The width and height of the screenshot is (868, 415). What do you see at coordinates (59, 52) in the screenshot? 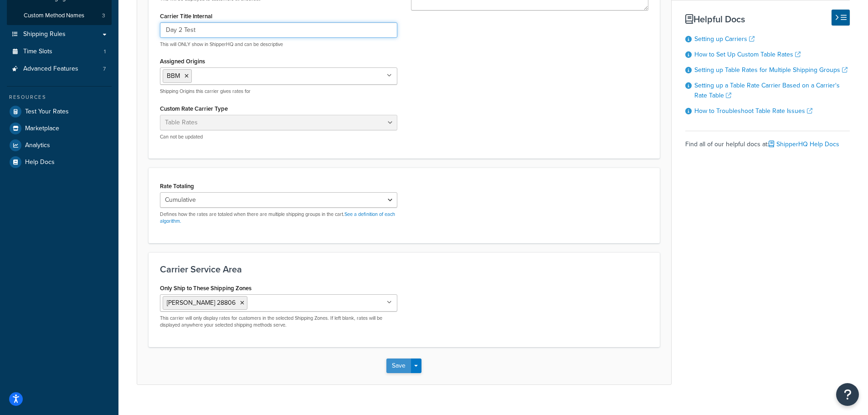
I see `li: Time Slots` at bounding box center [59, 52].